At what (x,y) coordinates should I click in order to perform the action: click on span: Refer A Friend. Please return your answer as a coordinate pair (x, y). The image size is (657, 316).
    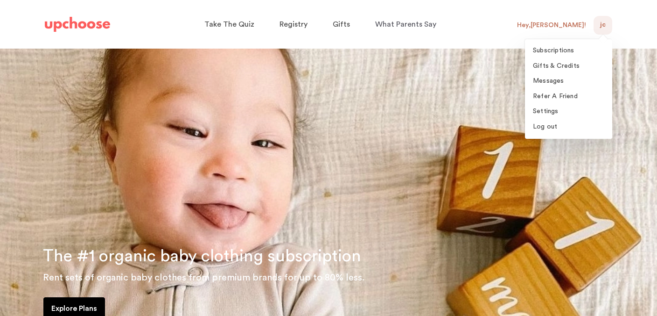
    Looking at the image, I should click on (555, 96).